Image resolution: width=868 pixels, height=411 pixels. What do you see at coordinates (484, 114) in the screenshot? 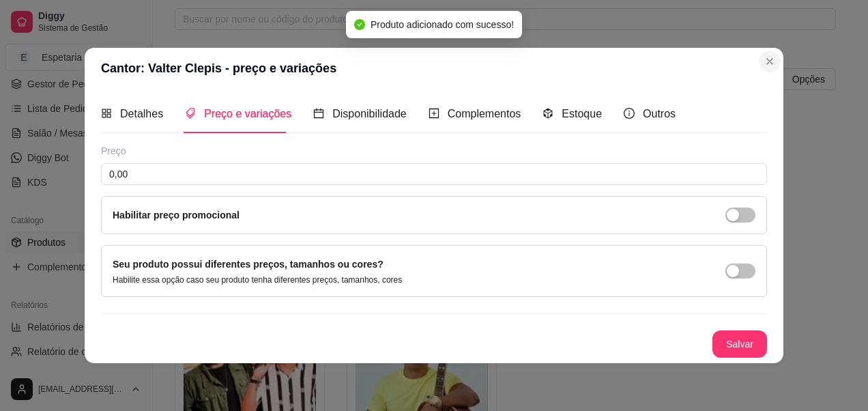
I see `span: Complementos` at bounding box center [484, 114].